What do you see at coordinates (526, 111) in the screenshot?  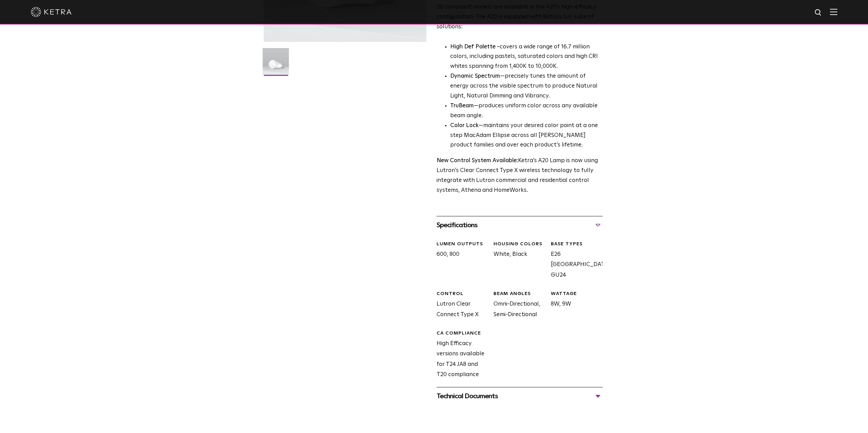 I see `li: —produces uniform color across any available beam angle.` at bounding box center [526, 111].